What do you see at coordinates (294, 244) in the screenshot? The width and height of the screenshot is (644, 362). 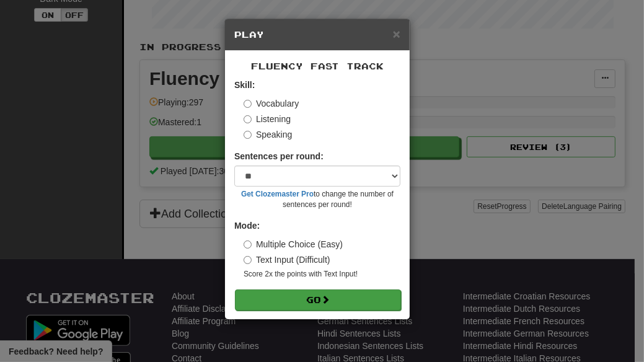 I see `label: Multiple Choice (Easy)` at bounding box center [294, 244].